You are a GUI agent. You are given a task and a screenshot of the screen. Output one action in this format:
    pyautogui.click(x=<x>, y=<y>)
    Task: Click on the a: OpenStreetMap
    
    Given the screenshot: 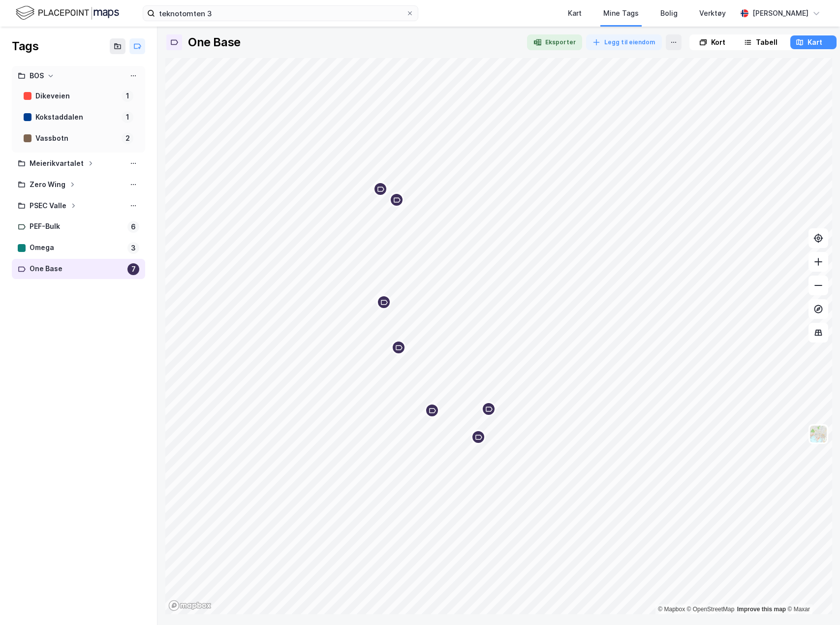 What is the action you would take?
    pyautogui.click(x=711, y=609)
    